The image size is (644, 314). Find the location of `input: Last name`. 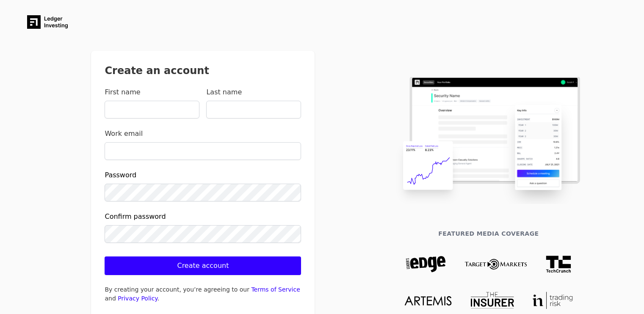

input: Last name is located at coordinates (254, 110).